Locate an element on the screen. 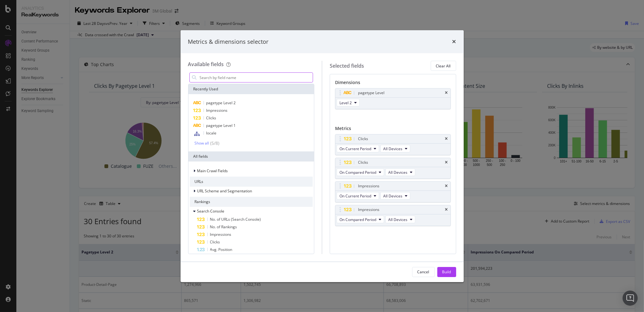 The width and height of the screenshot is (644, 312). div: pagetype Level is located at coordinates (371, 93).